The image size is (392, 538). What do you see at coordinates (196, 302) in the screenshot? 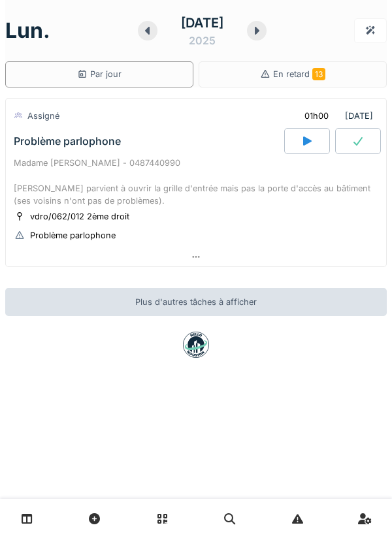
I see `div: Plus d'autres tâches à afficher` at bounding box center [196, 302].